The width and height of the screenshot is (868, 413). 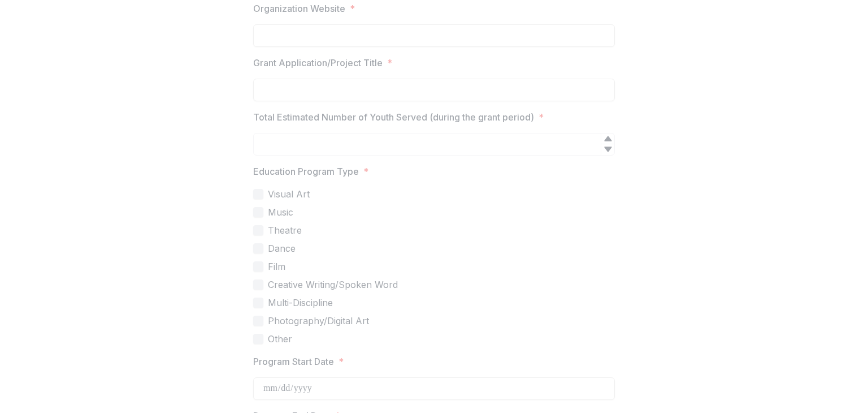 What do you see at coordinates (300, 302) in the screenshot?
I see `span: Multi-Discipline` at bounding box center [300, 302].